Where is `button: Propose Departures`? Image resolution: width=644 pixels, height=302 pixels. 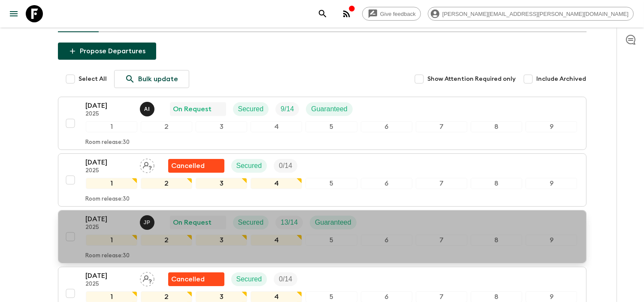 button: Propose Departures is located at coordinates (107, 51).